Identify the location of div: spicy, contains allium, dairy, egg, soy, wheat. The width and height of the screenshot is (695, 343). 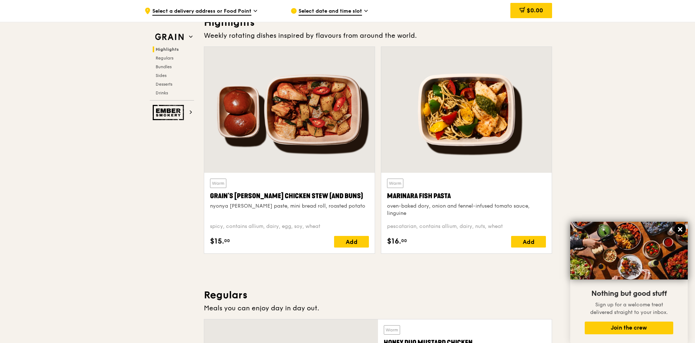
(290, 226).